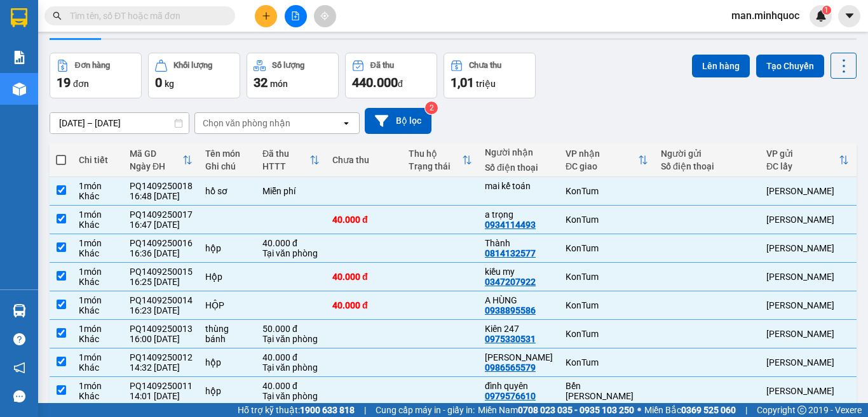 The height and width of the screenshot is (417, 868). What do you see at coordinates (519, 301) in the screenshot?
I see `div: A HÙNG` at bounding box center [519, 301].